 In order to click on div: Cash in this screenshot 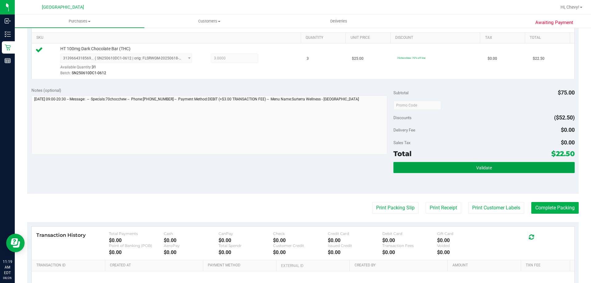, I will do `click(191, 233)`.